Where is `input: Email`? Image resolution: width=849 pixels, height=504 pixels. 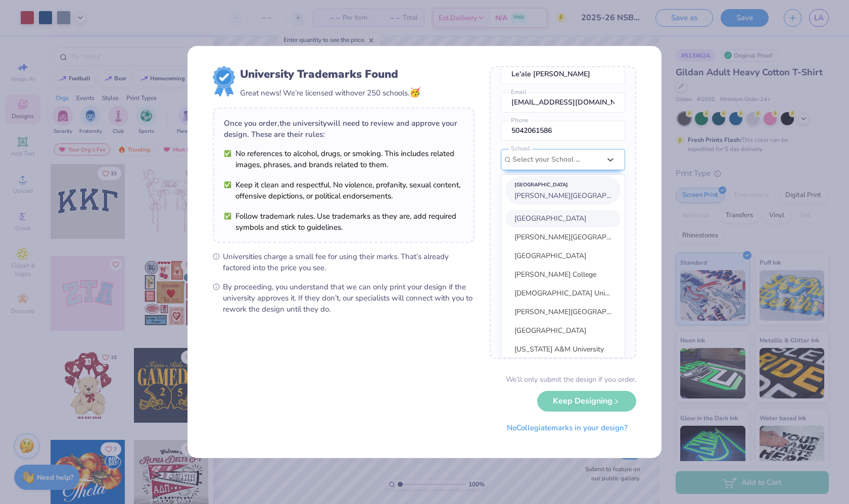
input: Email is located at coordinates (563, 103).